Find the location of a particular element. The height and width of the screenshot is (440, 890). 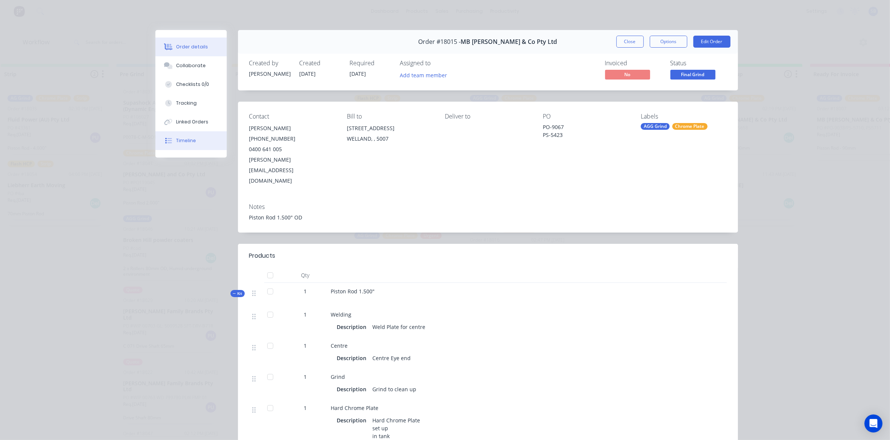

span: Order #18015 - is located at coordinates (440, 42).